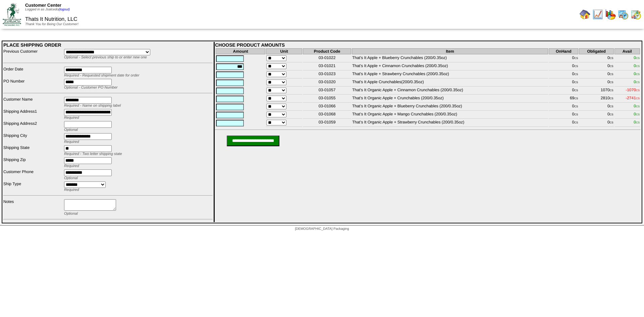 This screenshot has height=317, width=644. I want to click on td: That's It Apple + Strawberry Crunchables (200/0.35oz), so click(450, 75).